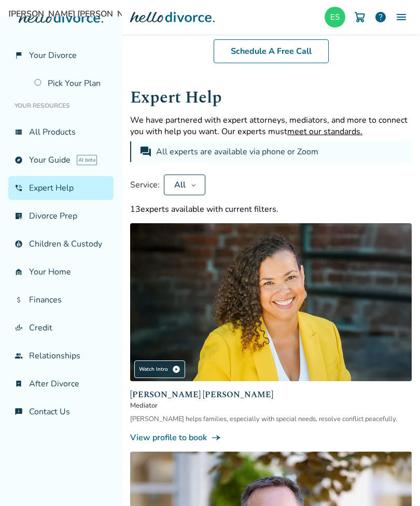  Describe the element at coordinates (380, 17) in the screenshot. I see `span: help` at that location.